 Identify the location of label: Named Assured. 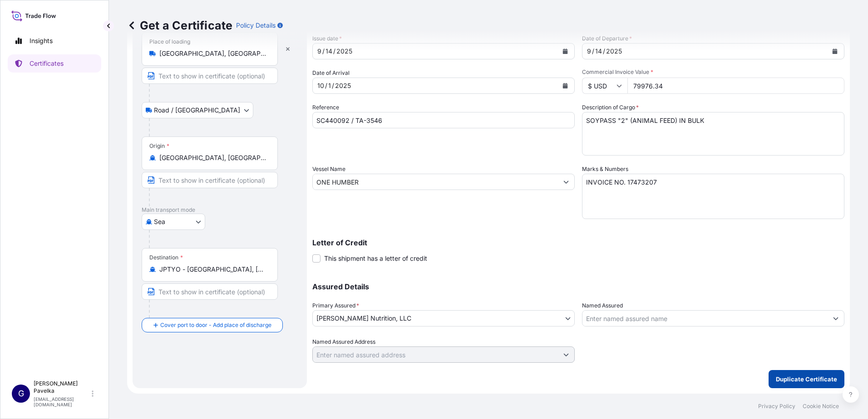
(603, 306).